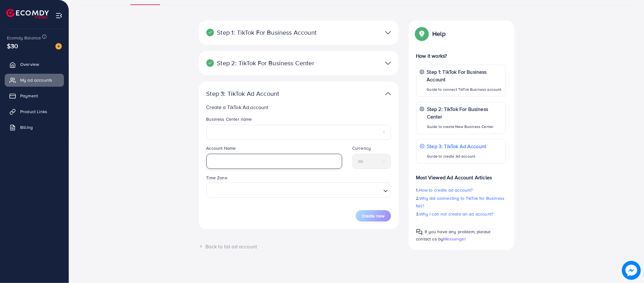 This screenshot has height=283, width=644. What do you see at coordinates (34, 80) in the screenshot?
I see `a: My ad accounts` at bounding box center [34, 80].